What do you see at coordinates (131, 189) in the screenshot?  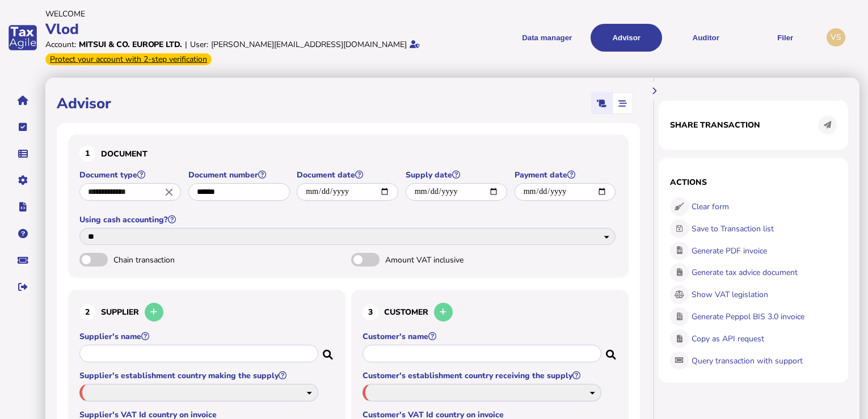 I see `app-field: Select a document type` at bounding box center [131, 189].